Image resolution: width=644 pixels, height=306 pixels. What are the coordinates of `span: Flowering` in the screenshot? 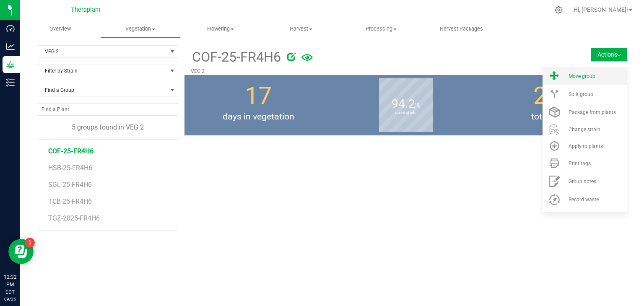 It's located at (221, 29).